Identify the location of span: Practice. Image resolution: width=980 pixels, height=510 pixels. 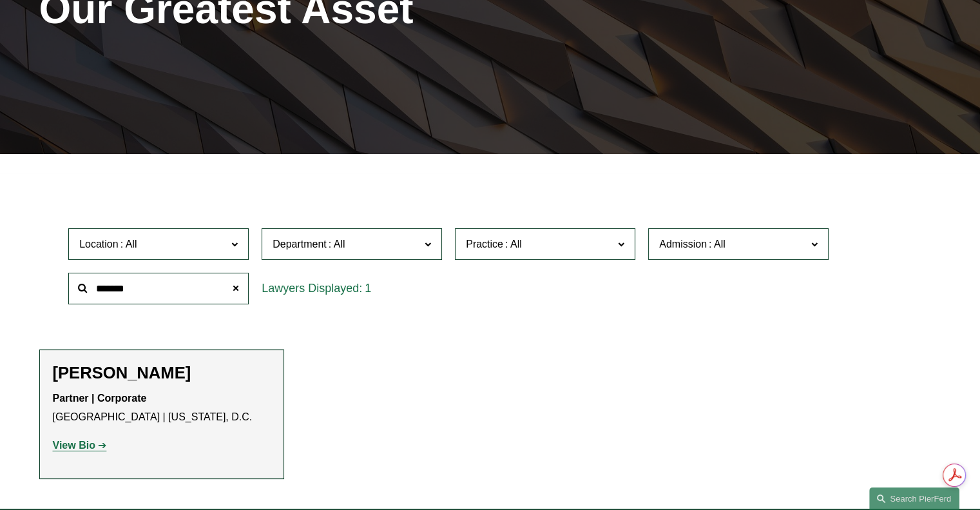
(485, 244).